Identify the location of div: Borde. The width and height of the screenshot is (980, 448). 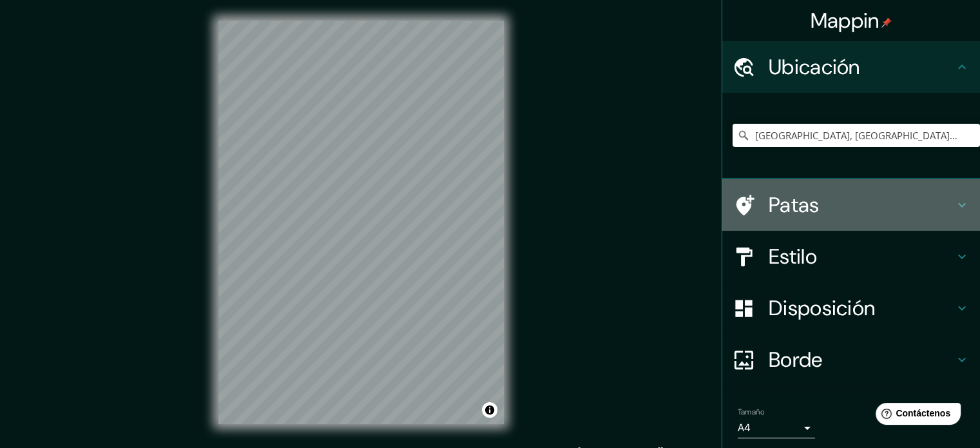
(851, 360).